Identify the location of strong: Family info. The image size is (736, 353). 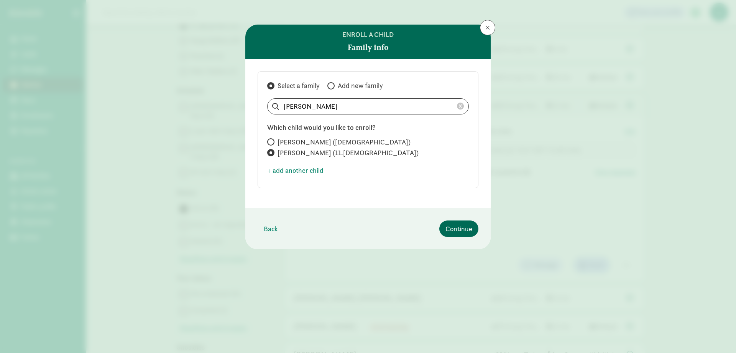
(368, 47).